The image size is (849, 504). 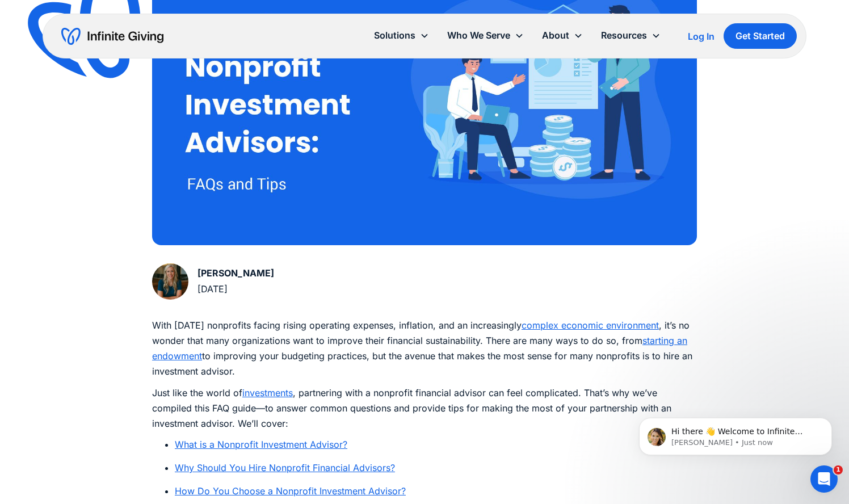 I want to click on span: 1, so click(x=838, y=470).